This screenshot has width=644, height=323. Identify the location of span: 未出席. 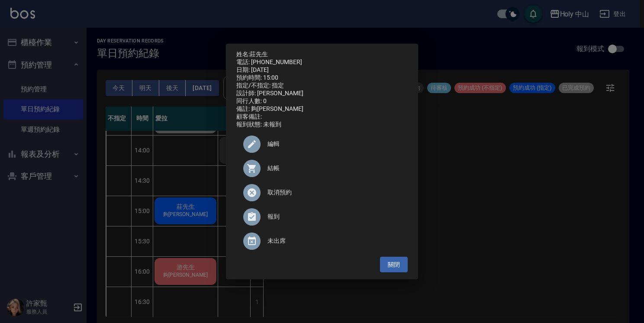
(334, 241).